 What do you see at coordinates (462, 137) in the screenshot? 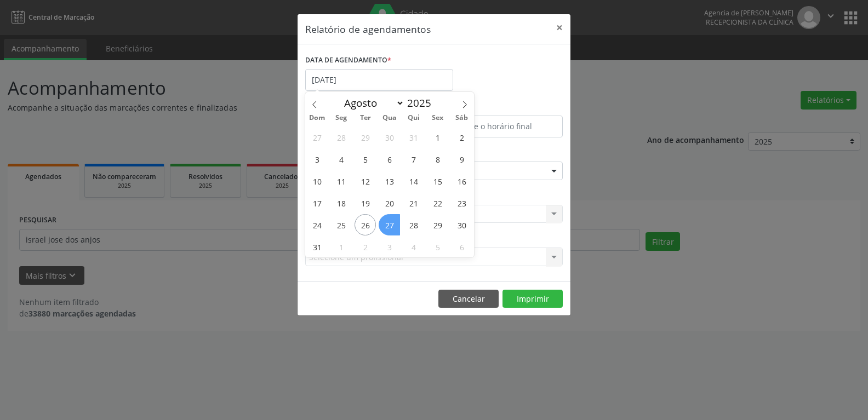
I see `span: Agosto 2, 2025` at bounding box center [462, 137].